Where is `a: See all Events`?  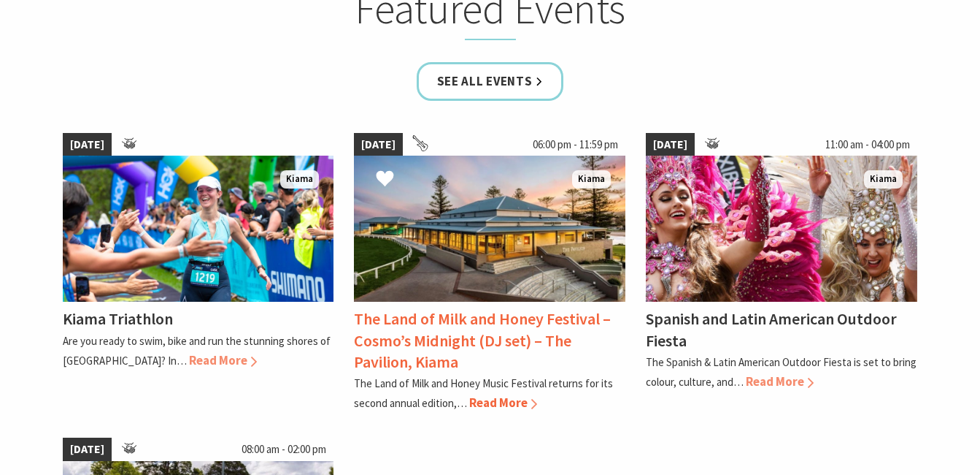 a: See all Events is located at coordinates (490, 81).